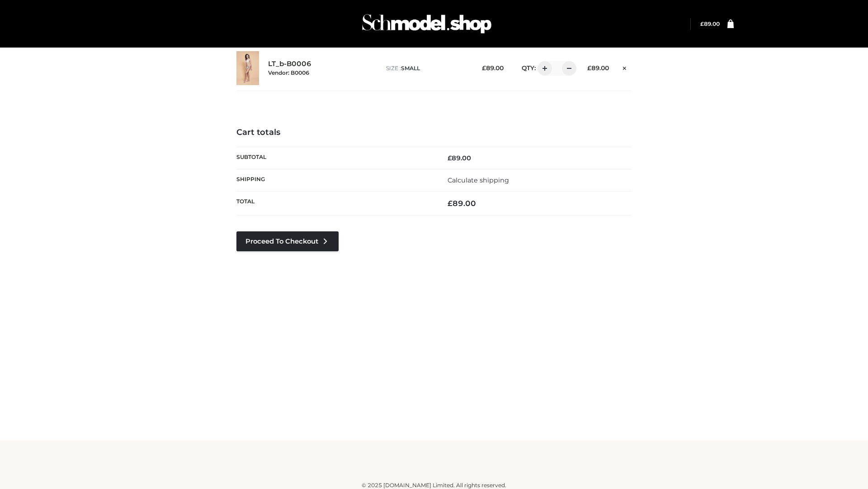 The width and height of the screenshot is (868, 489). I want to click on a: Calculate shipping, so click(479, 180).